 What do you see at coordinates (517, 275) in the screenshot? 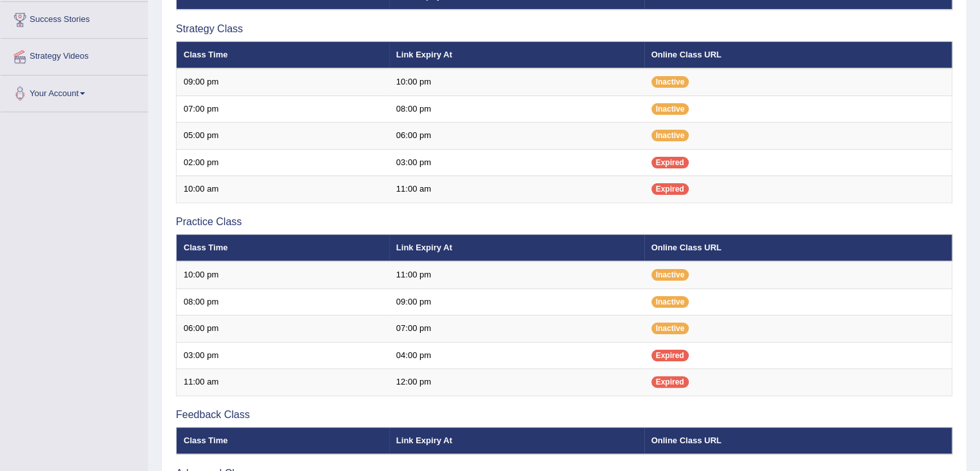
I see `td: 11:00 pm` at bounding box center [517, 275].